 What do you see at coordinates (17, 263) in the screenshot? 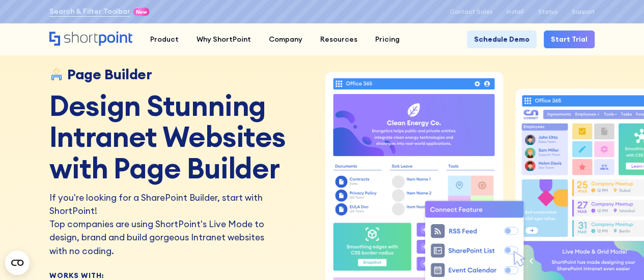
I see `button: Open CMP widget` at bounding box center [17, 263].